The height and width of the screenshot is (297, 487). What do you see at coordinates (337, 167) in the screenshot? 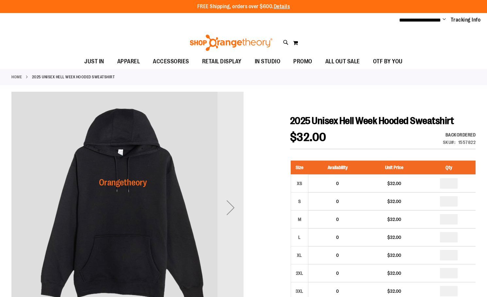
I see `th: Availability` at bounding box center [337, 167].